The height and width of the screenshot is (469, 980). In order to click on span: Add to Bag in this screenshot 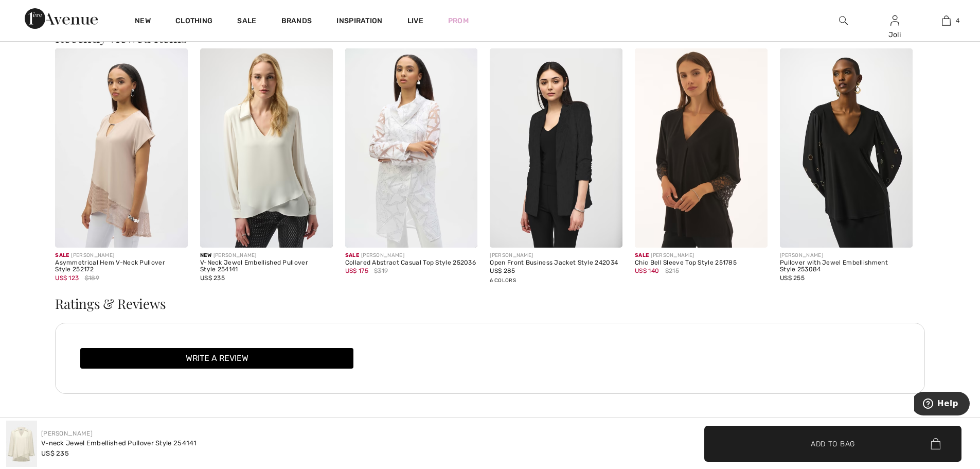, I will do `click(833, 443)`.